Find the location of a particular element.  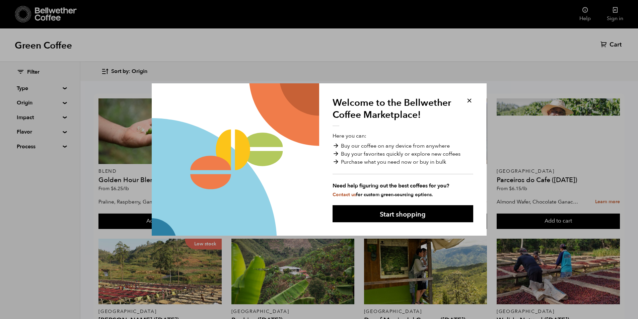

strong: Need help figuring out the best coffees for you? is located at coordinates (403, 186).